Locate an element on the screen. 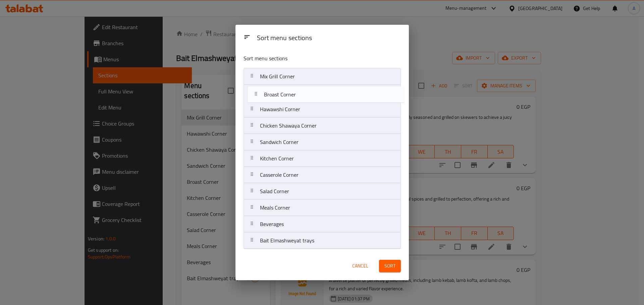 The image size is (644, 305). button: Cancel is located at coordinates (360, 266).